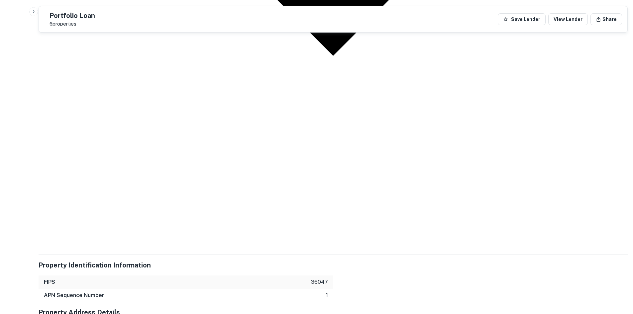 This screenshot has height=314, width=633. I want to click on a: View Lender, so click(568, 19).